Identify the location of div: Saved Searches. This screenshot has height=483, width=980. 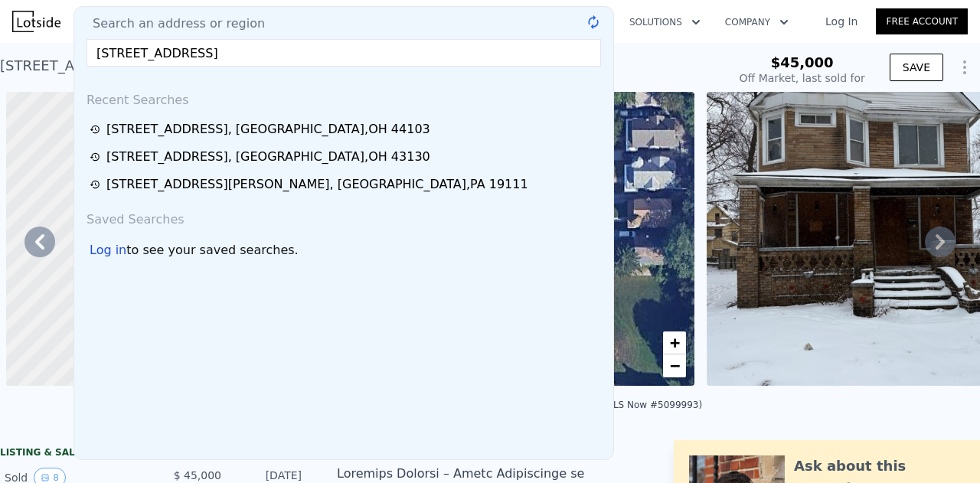
(344, 216).